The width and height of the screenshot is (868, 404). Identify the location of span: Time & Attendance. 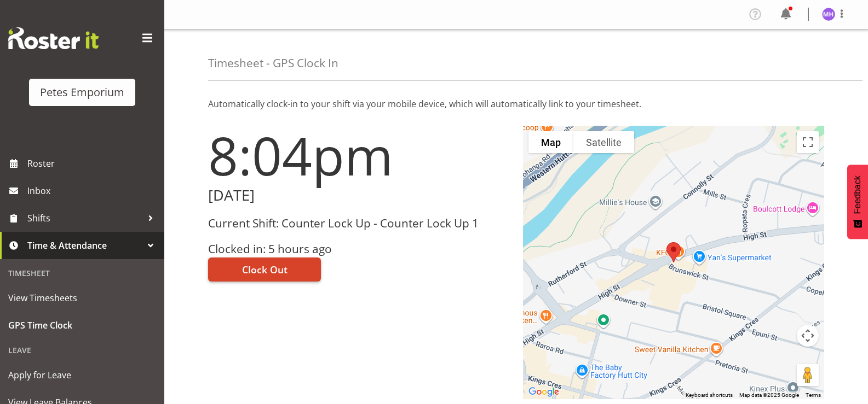
(85, 245).